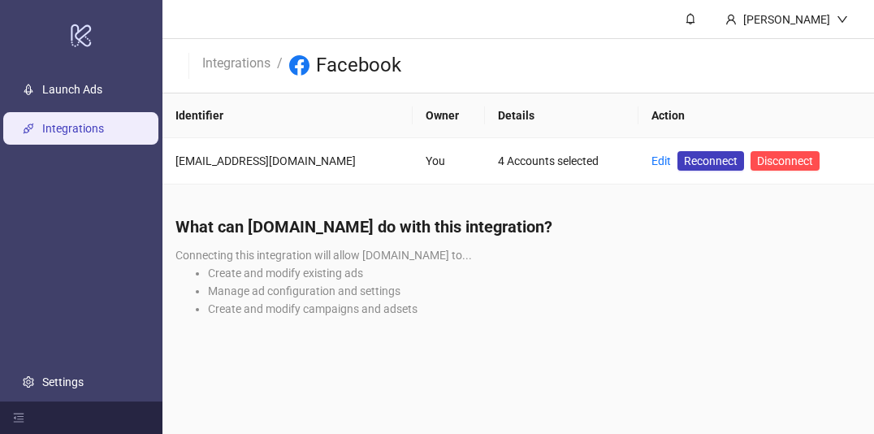 Image resolution: width=874 pixels, height=434 pixels. What do you see at coordinates (19, 418) in the screenshot?
I see `span: menu-fold` at bounding box center [19, 418].